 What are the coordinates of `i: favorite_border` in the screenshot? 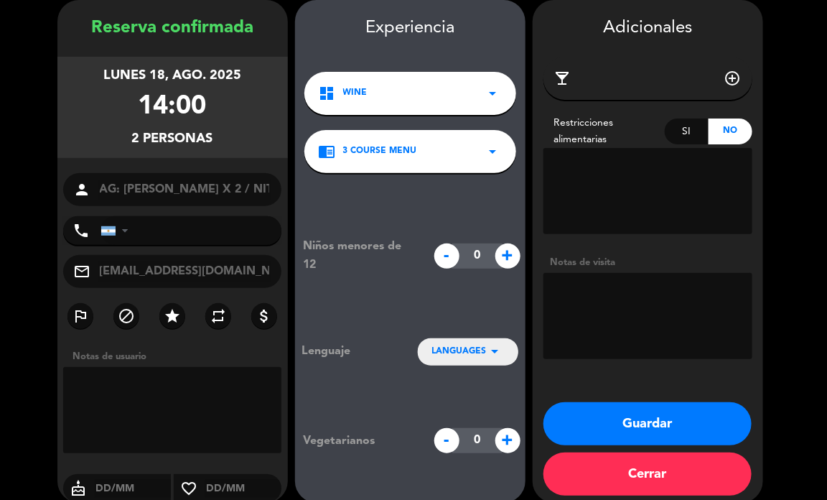 It's located at (190, 488).